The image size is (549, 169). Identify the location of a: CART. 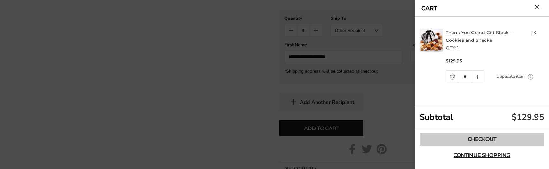
(429, 8).